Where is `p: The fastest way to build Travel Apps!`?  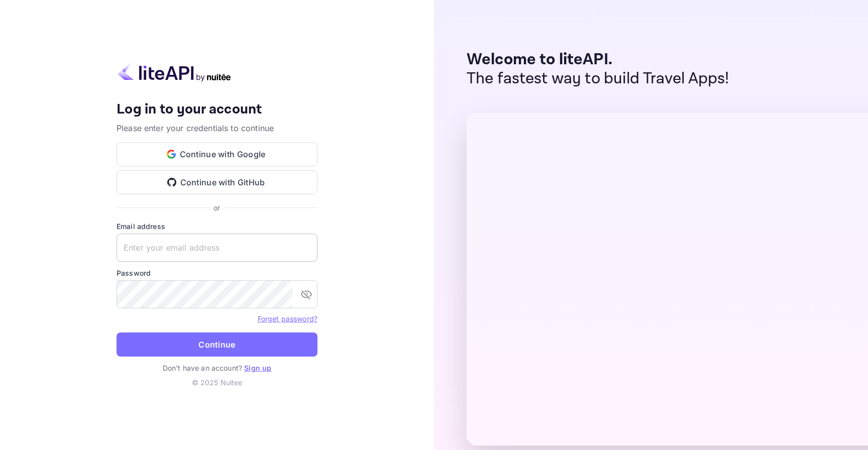
p: The fastest way to build Travel Apps! is located at coordinates (598, 79).